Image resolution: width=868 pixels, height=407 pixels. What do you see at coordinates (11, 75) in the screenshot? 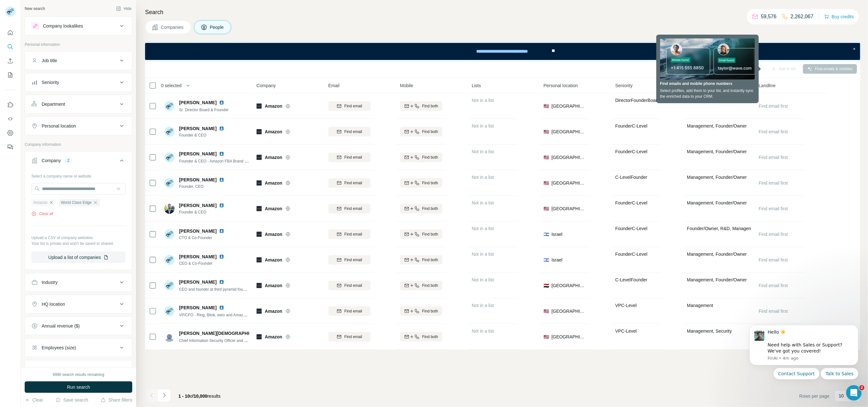
I see `button: My lists` at bounding box center [11, 75].